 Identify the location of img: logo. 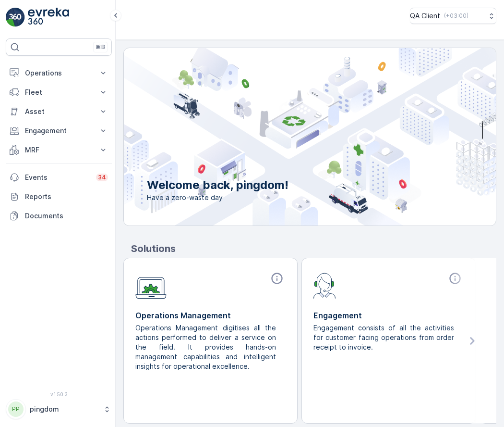
(15, 17).